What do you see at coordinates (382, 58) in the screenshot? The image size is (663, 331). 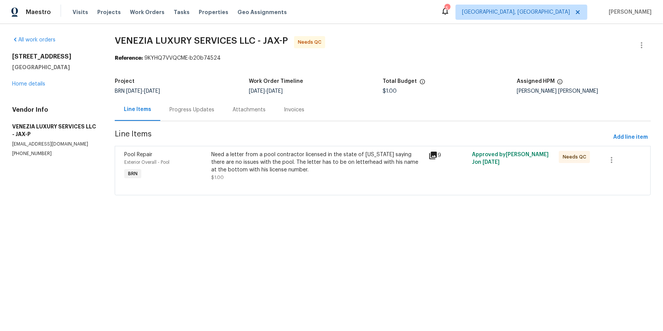 I see `div: 9KYHQ7VVQCME-b20b74524` at bounding box center [382, 58].